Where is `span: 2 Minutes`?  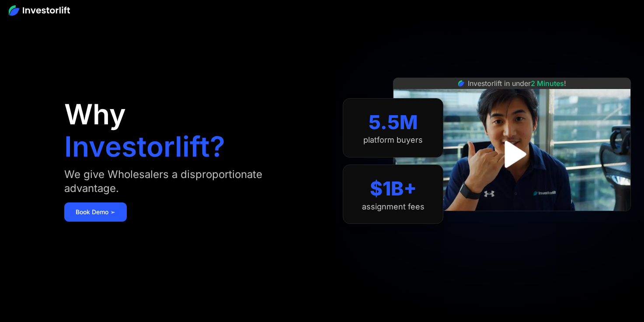
span: 2 Minutes is located at coordinates (547, 83).